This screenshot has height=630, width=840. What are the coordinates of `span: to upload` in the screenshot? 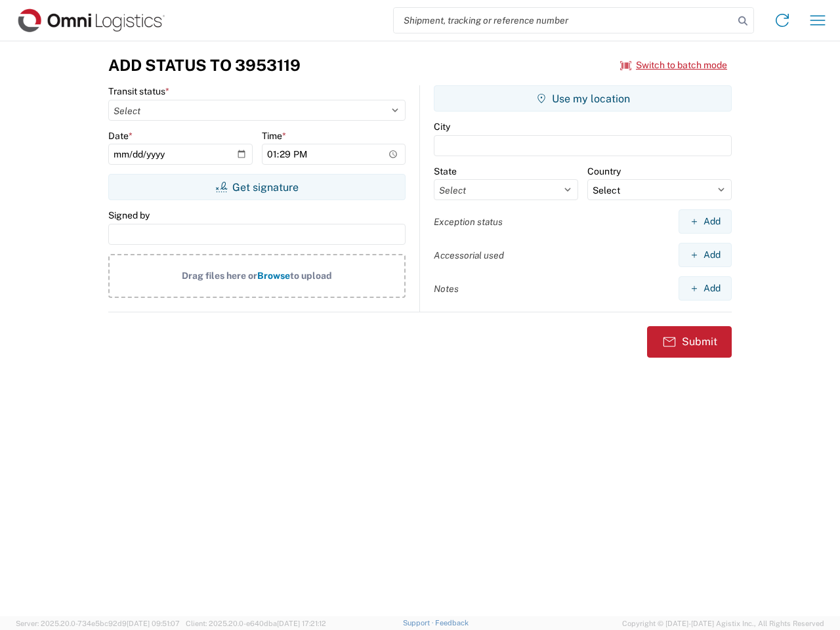 It's located at (311, 276).